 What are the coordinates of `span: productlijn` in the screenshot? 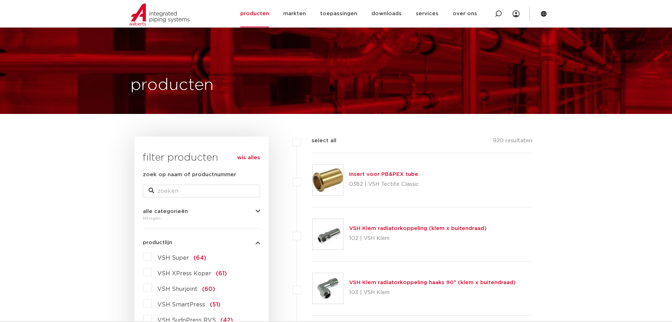 It's located at (157, 243).